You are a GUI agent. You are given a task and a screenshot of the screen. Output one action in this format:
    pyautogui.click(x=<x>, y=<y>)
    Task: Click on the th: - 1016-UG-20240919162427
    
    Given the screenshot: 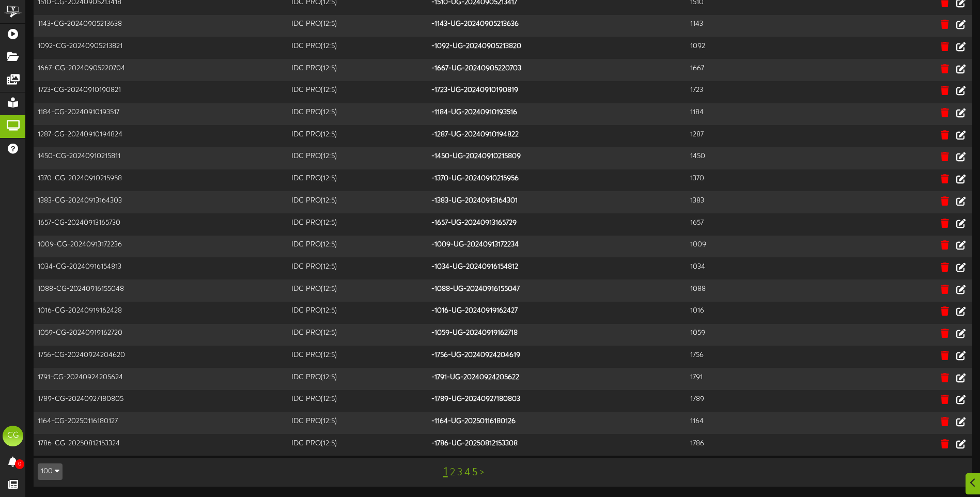 What is the action you would take?
    pyautogui.click(x=557, y=312)
    